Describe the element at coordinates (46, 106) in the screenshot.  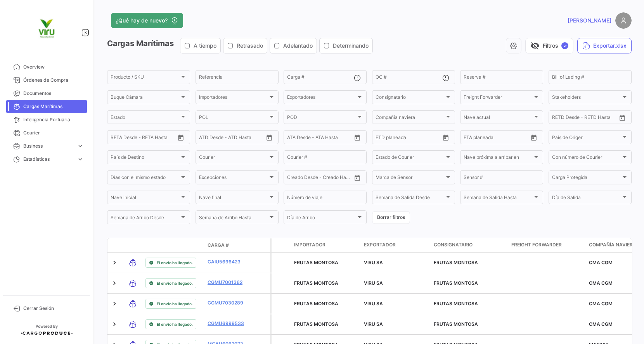
I see `a: Cargas Marítimas` at that location.